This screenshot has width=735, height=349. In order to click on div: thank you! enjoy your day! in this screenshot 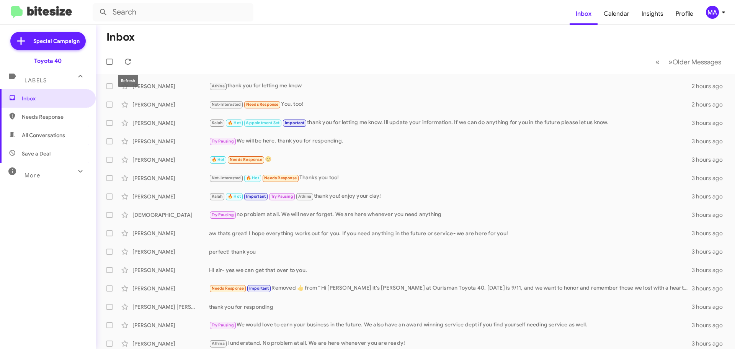, I will do `click(450, 196)`.